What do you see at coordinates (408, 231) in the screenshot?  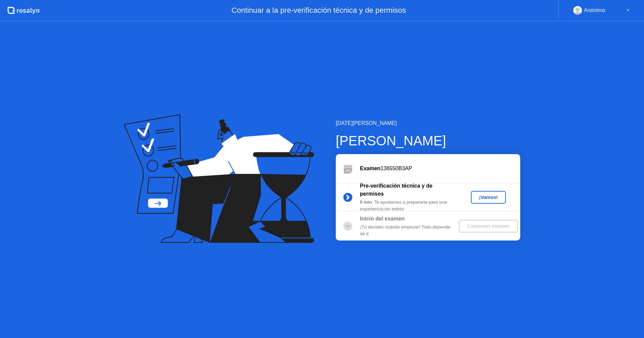 I see `div: ¡Tú decides cuándo empezar! Todo depende de ti` at bounding box center [408, 231].